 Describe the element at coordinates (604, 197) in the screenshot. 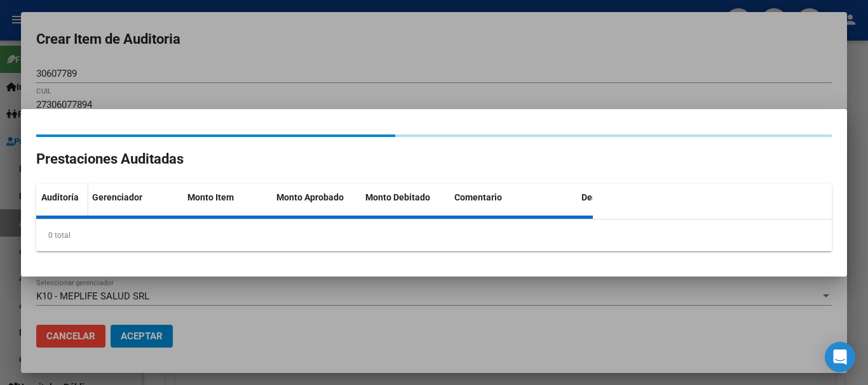

I see `span: Descripción` at that location.